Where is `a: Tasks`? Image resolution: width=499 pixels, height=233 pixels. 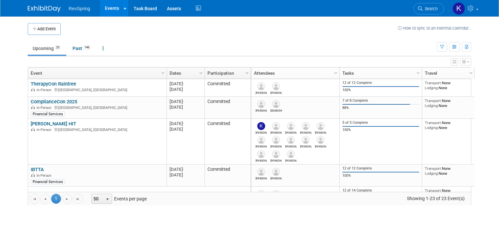 a: Tasks is located at coordinates (380, 73).